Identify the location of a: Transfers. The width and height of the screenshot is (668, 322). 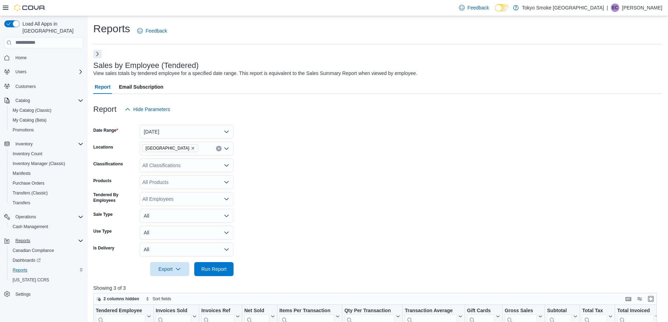
(21, 203).